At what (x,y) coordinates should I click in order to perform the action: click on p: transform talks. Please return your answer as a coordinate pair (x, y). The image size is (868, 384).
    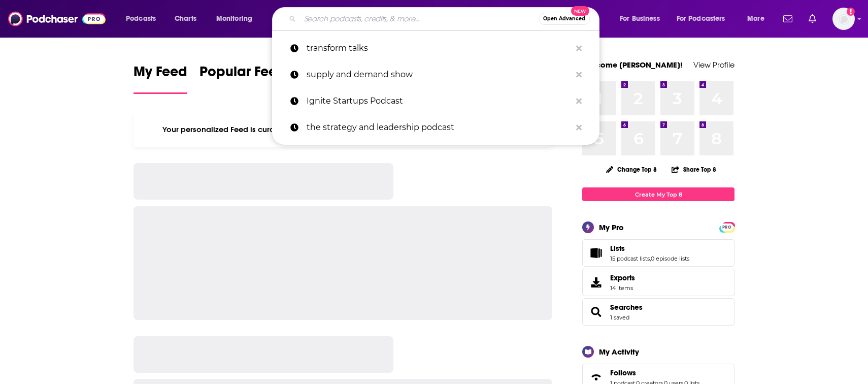
    Looking at the image, I should click on (438, 48).